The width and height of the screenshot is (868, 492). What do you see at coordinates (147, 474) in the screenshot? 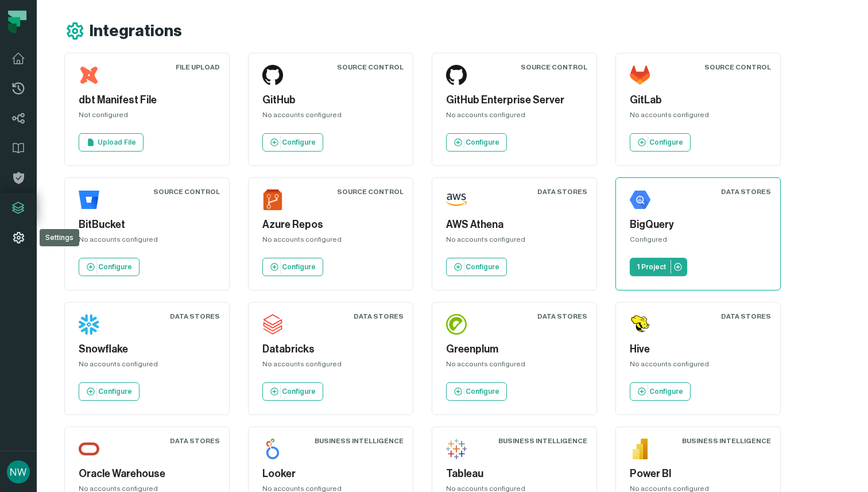
I see `h5: Oracle Warehouse` at bounding box center [147, 474].